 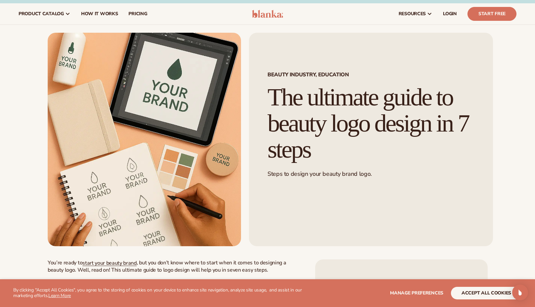 What do you see at coordinates (267, 14) in the screenshot?
I see `img: logo` at bounding box center [267, 14].